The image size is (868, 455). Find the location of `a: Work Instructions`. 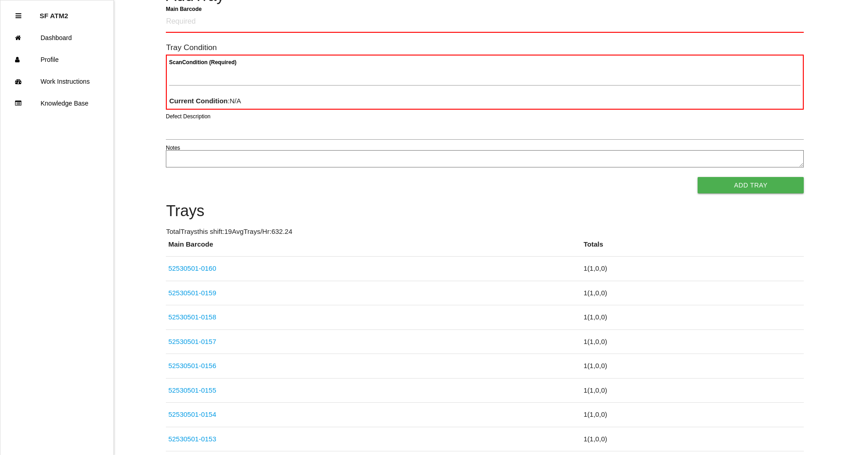

a: Work Instructions is located at coordinates (57, 82).